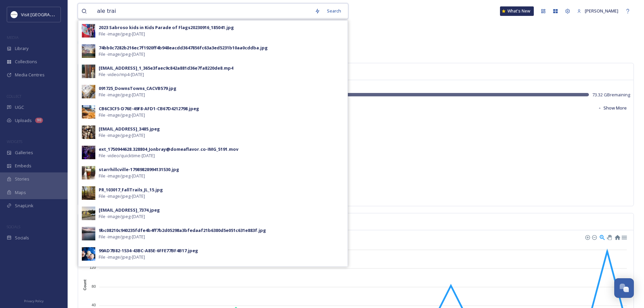 This screenshot has height=308, width=644. Describe the element at coordinates (23, 166) in the screenshot. I see `span: Embeds` at that location.